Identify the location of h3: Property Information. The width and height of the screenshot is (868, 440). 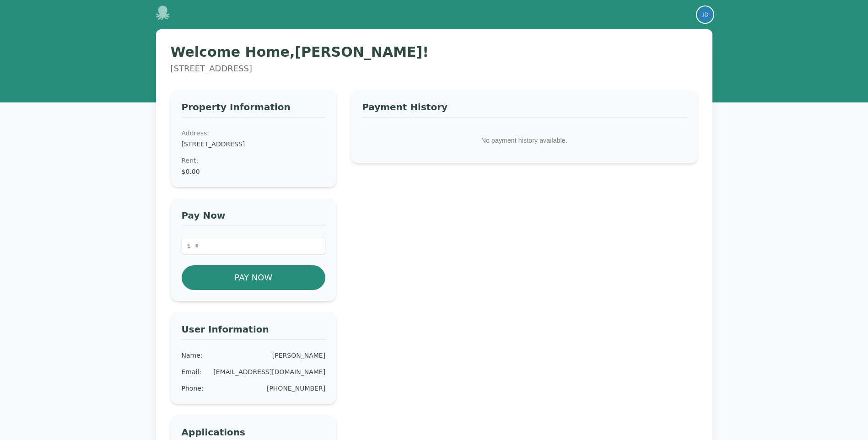
(253, 109).